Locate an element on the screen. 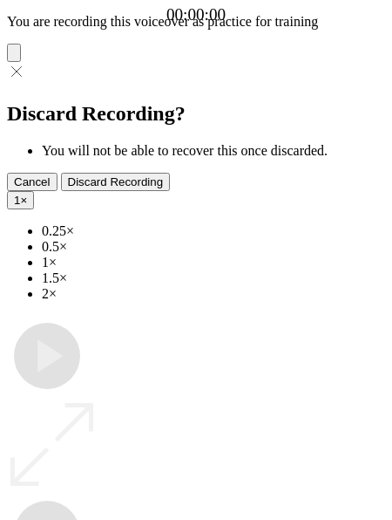 The image size is (392, 520). li: 1.5× is located at coordinates (214, 278).